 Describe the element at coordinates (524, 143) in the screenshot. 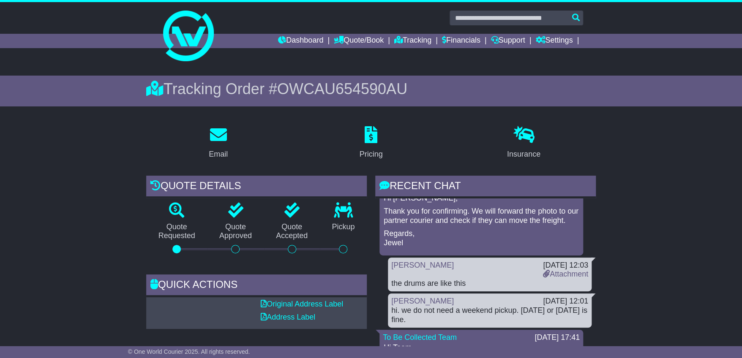

I see `a: Insurance` at that location.